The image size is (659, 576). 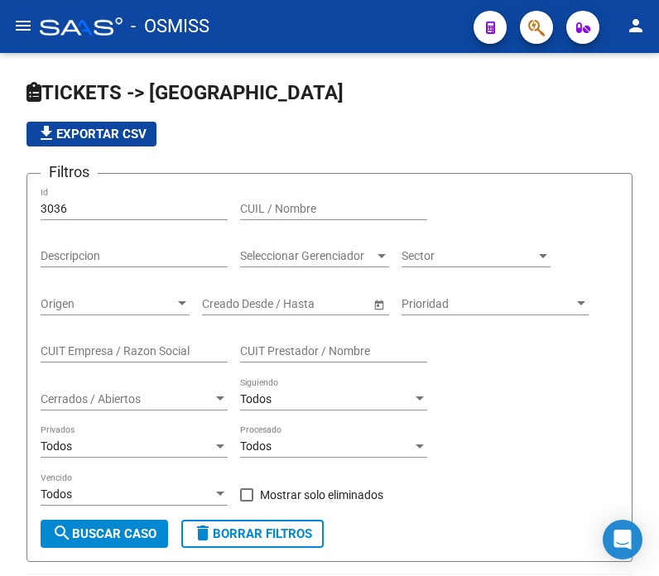 I want to click on input: Fecha fin, so click(x=317, y=304).